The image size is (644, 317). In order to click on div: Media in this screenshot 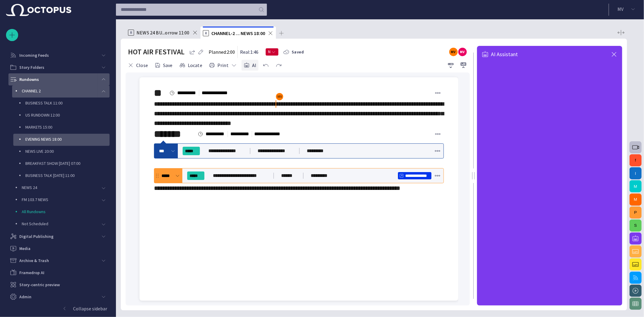, I will do `click(58, 249)`.